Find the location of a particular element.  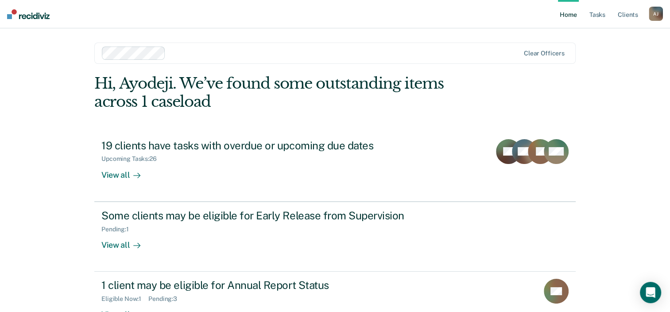

img: Recidiviz is located at coordinates (28, 14).